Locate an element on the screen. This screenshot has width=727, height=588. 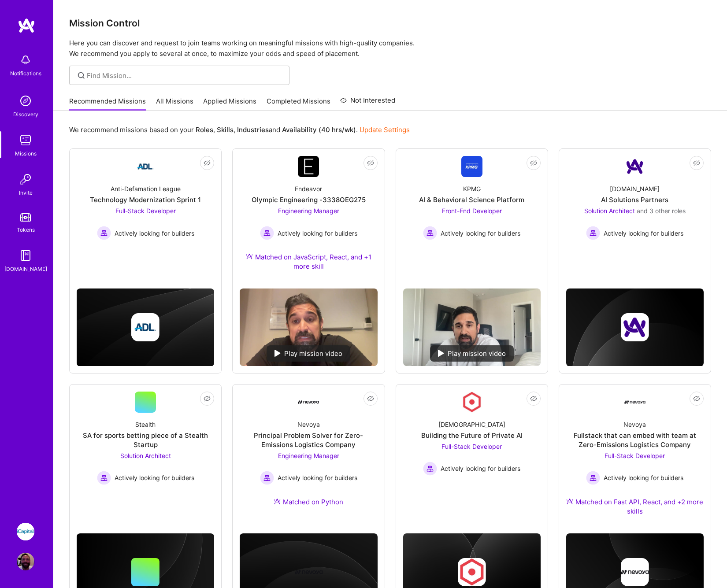
img: User Avatar is located at coordinates (25, 562).